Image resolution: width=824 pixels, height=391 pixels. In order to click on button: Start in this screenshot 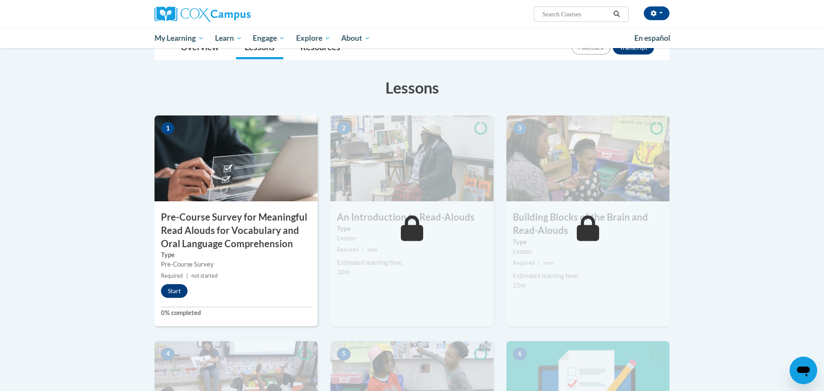, I will do `click(174, 291)`.